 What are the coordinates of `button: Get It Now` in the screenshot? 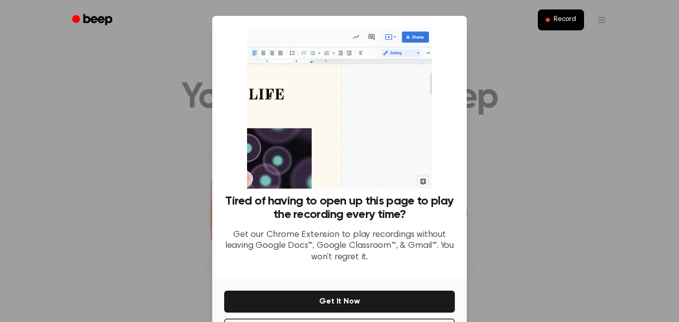 It's located at (339, 301).